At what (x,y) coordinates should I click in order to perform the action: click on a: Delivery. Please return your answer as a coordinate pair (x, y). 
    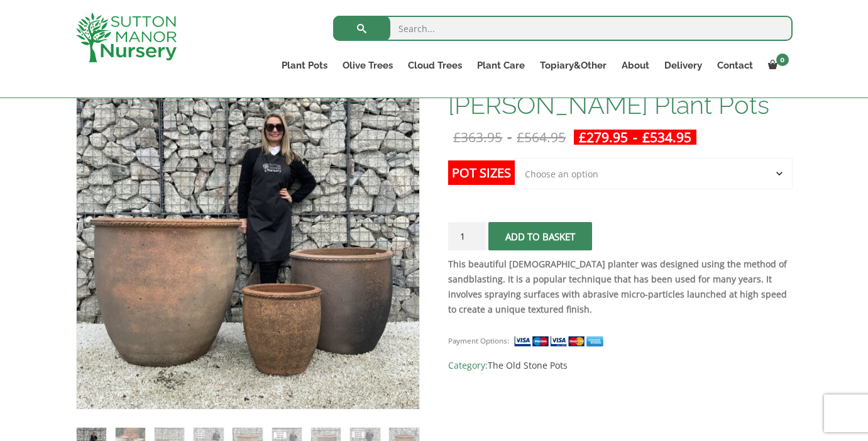
    Looking at the image, I should click on (683, 65).